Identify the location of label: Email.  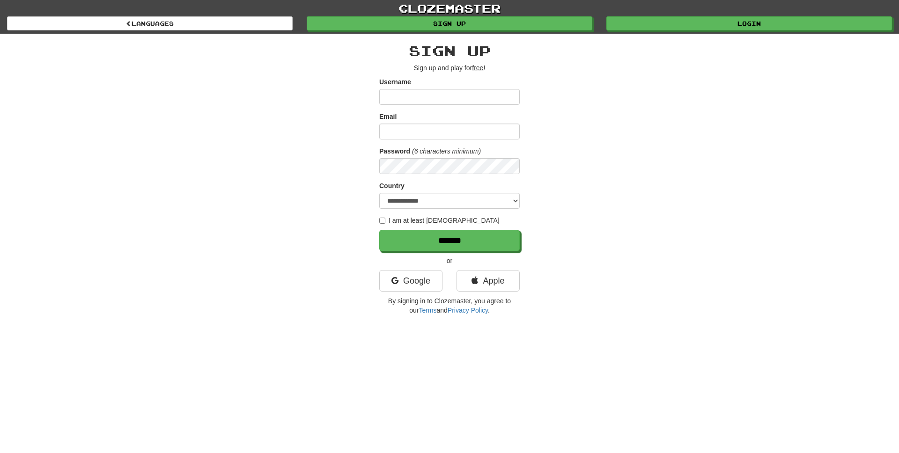
(387, 117).